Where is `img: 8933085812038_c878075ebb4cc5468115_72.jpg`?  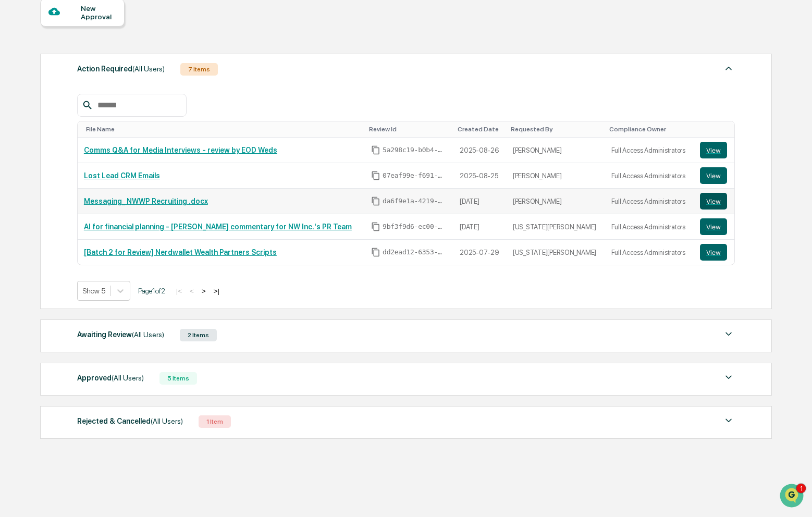
img: 8933085812038_c878075ebb4cc5468115_72.jpg is located at coordinates (31, 89).